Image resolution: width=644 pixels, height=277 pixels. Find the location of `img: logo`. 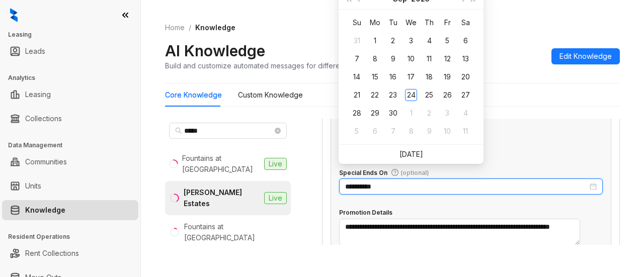

img: logo is located at coordinates (14, 15).